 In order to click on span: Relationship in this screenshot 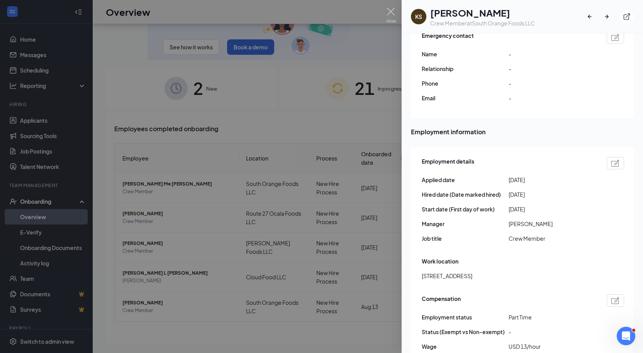, I will do `click(465, 69)`.